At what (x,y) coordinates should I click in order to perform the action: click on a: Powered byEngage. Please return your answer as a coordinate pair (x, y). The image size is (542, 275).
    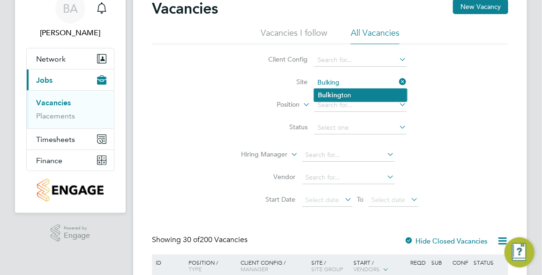
    Looking at the image, I should click on (70, 233).